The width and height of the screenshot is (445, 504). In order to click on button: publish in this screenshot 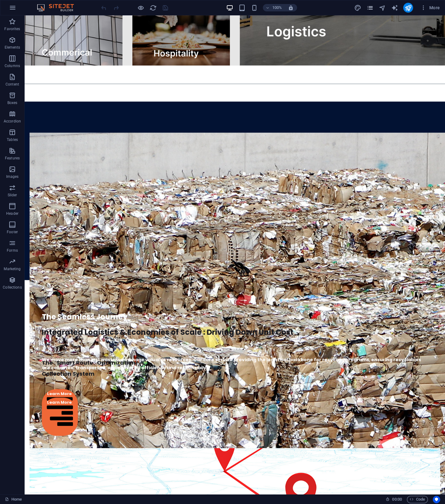, I will do `click(408, 8)`.